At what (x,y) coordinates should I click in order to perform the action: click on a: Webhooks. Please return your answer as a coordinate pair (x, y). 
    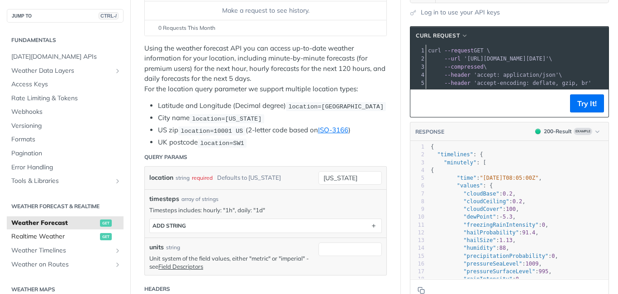
    Looking at the image, I should click on (65, 112).